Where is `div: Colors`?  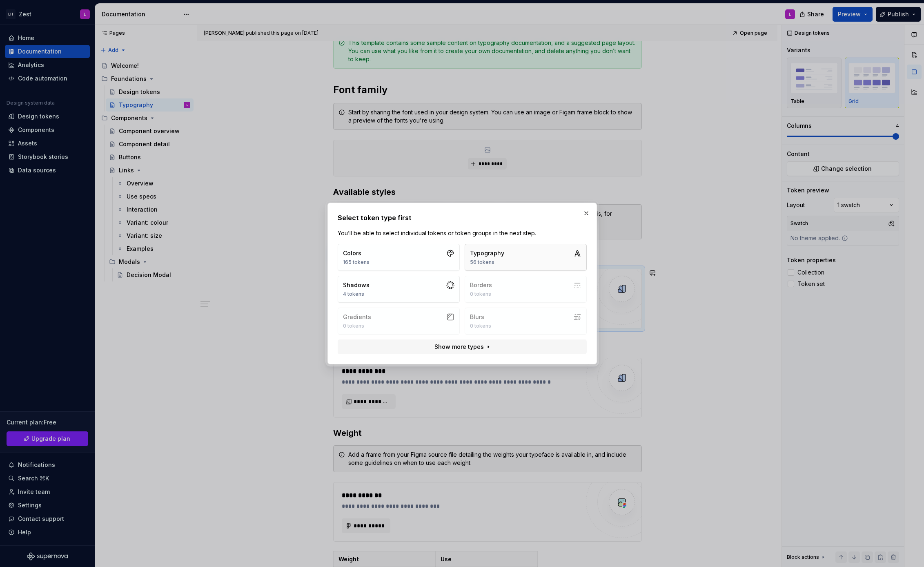
div: Colors is located at coordinates (356, 253).